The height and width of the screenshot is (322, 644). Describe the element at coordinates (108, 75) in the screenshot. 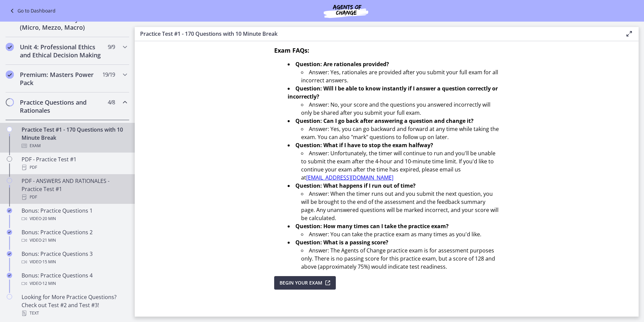

I see `span: 19 / 19` at that location.